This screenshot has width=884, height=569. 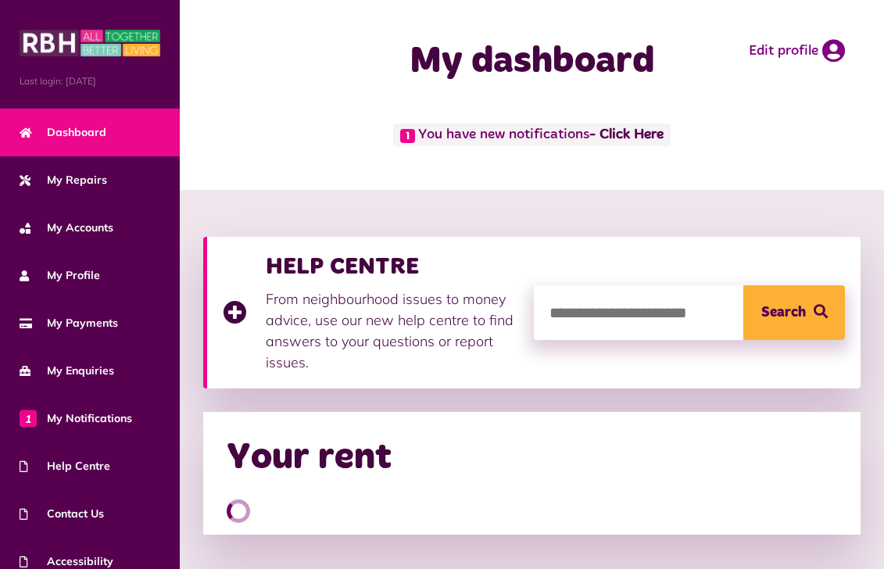 What do you see at coordinates (76, 418) in the screenshot?
I see `span: My Notifications` at bounding box center [76, 418].